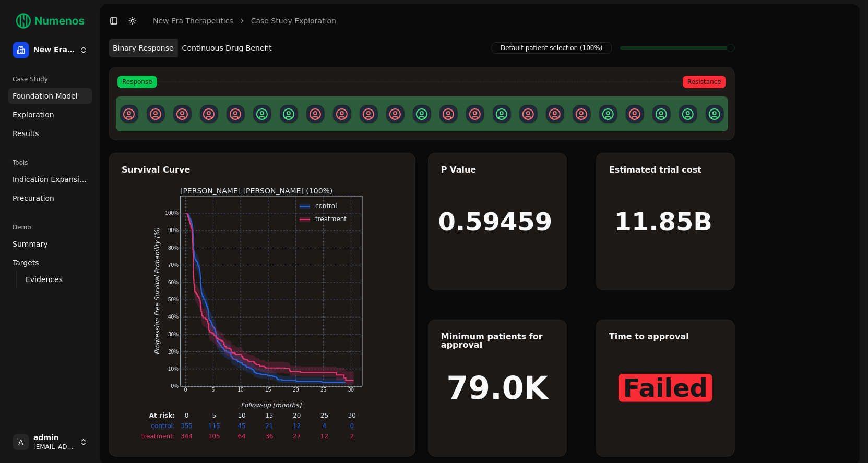  I want to click on a: New Era Therapeutics, so click(193, 21).